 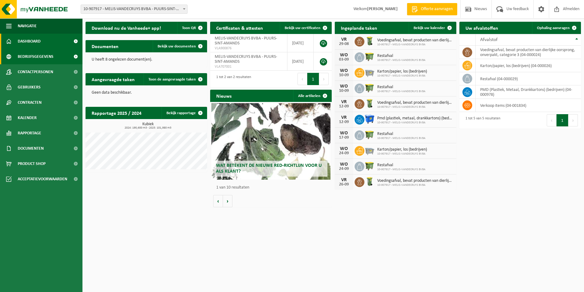 What do you see at coordinates (224, 95) in the screenshot?
I see `h2: Nieuws` at bounding box center [224, 95].